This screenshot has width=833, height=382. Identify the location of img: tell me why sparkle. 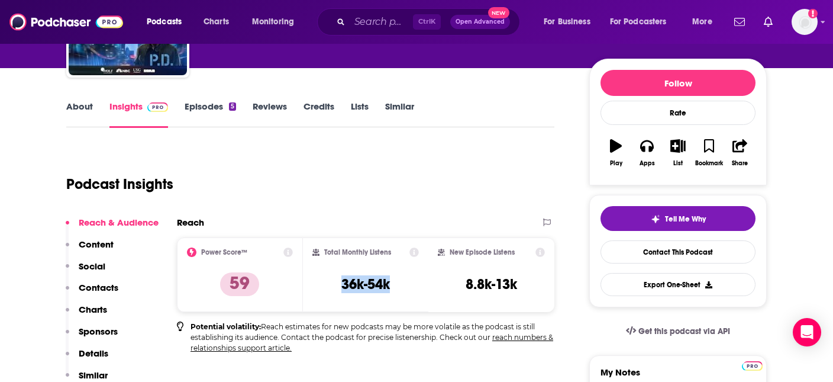
(655, 219).